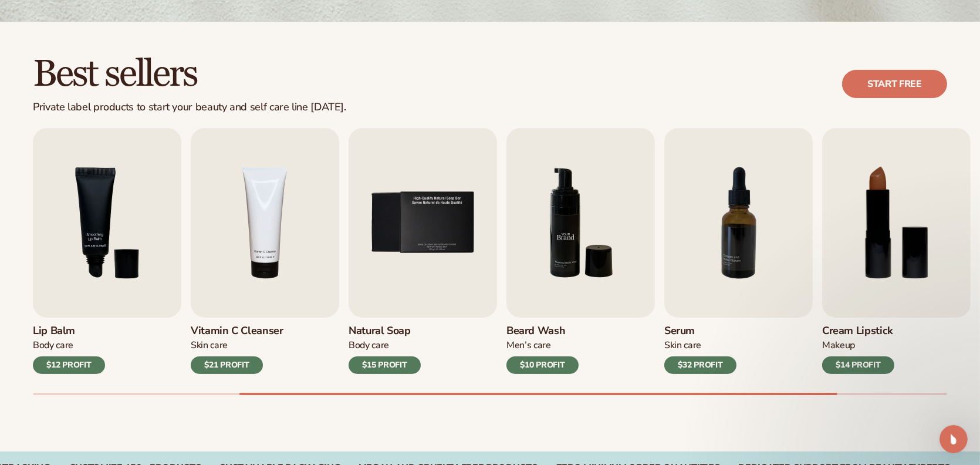  What do you see at coordinates (265, 251) in the screenshot?
I see `a: 4 / 9` at bounding box center [265, 251].